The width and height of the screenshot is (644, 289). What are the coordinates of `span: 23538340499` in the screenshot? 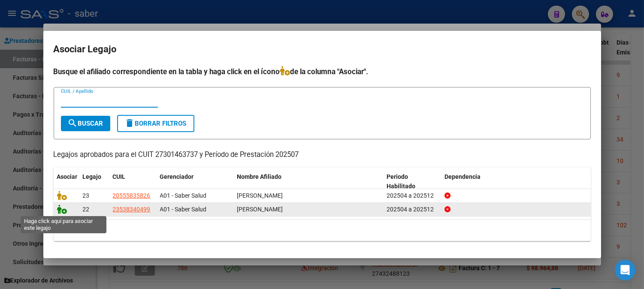 It's located at (132, 209).